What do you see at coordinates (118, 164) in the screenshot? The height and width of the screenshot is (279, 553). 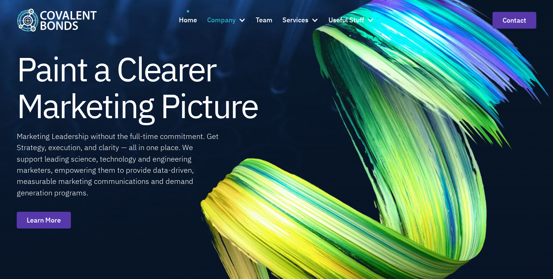 I see `div: Marketing Leadership without the full-time commitment. Get Strategy, execution, and clarity — all...` at bounding box center [118, 164].